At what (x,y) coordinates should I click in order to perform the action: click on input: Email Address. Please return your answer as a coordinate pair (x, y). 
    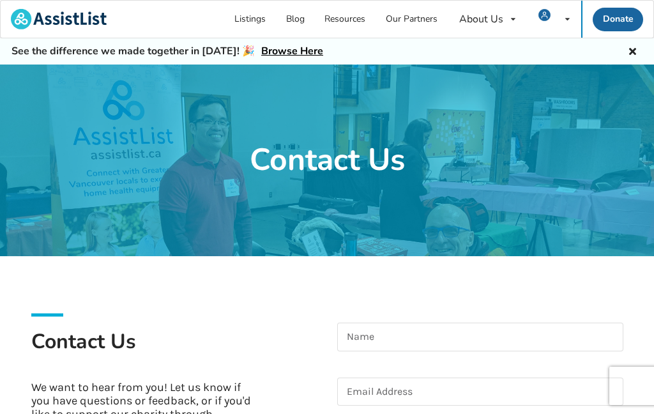
    Looking at the image, I should click on (480, 391).